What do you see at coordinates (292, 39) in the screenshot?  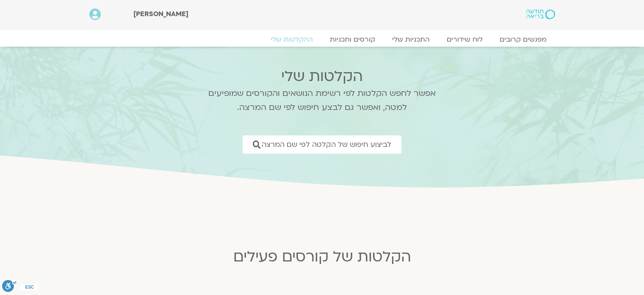 I see `a: ההקלטות שלי` at bounding box center [292, 39].